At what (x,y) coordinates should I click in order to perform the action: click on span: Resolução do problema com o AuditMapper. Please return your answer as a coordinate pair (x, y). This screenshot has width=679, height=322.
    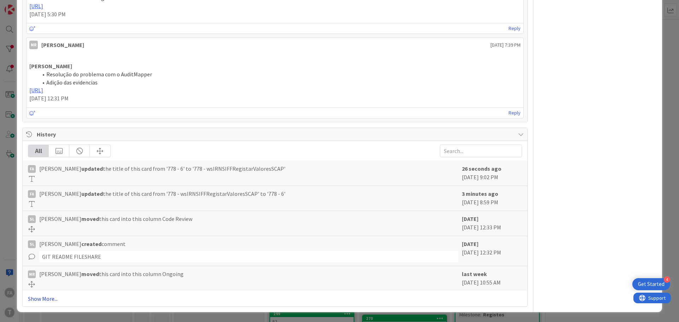
    Looking at the image, I should click on (99, 74).